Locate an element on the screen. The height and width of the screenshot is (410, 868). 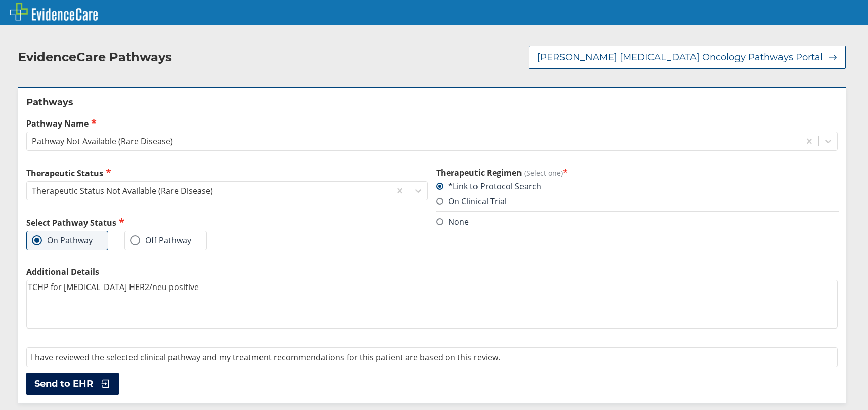
label: On Clinical Trial is located at coordinates (472, 202).